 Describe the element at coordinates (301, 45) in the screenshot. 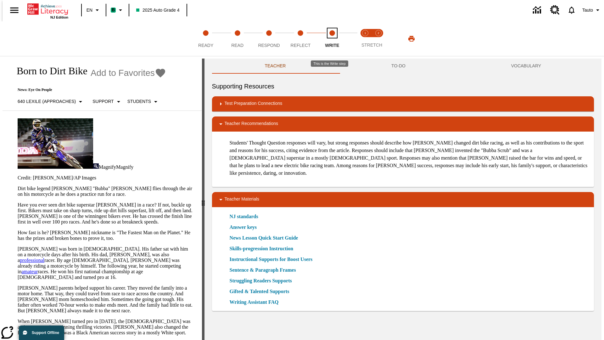

I see `span: Reflect` at that location.